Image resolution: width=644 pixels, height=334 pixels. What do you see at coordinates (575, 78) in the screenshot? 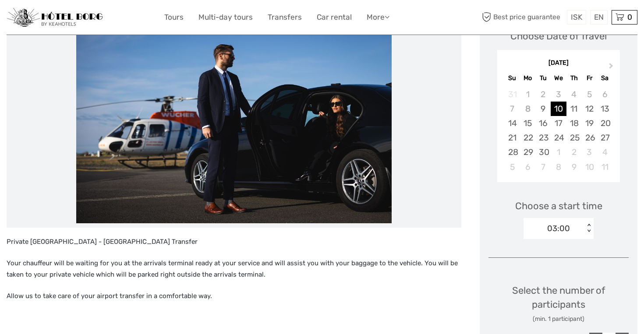
I see `div: Th` at bounding box center [575, 78].